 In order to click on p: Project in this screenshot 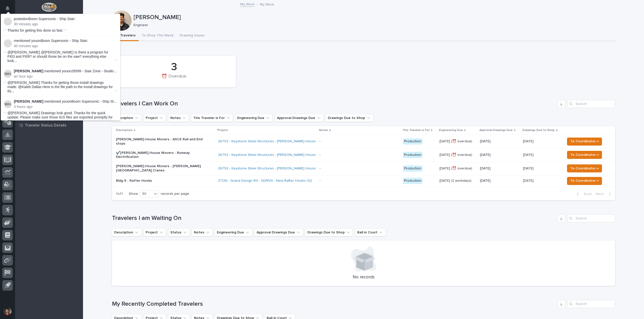, I will do `click(223, 131)`.